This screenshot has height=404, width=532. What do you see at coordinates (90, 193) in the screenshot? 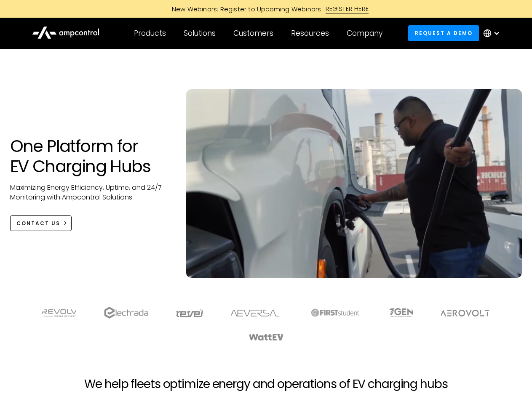
I see `p: Maximizing Energy Efficiency, Uptime, and 24/7 Monitoring with Ampcontrol Solutions` at bounding box center [90, 193].